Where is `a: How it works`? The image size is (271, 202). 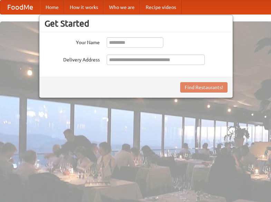 a: How it works is located at coordinates (84, 7).